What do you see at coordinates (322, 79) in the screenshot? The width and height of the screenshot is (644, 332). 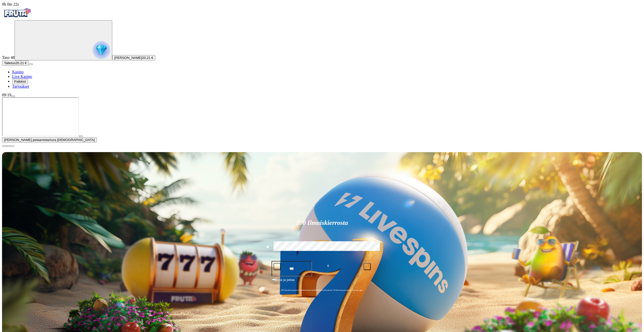 I see `nav: Main menu` at bounding box center [322, 79].